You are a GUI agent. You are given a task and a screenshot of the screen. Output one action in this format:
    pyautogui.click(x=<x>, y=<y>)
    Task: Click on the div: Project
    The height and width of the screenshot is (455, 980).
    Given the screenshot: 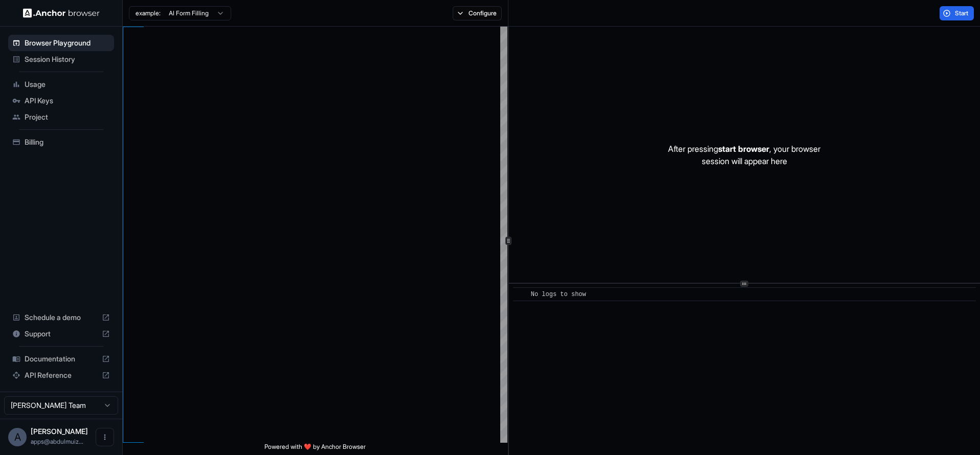 What is the action you would take?
    pyautogui.click(x=61, y=117)
    